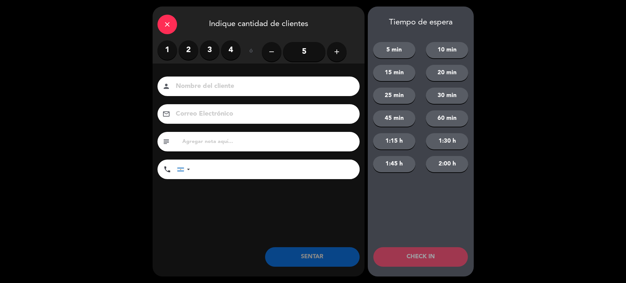 This screenshot has height=283, width=626. What do you see at coordinates (312, 257) in the screenshot?
I see `button: SENTAR` at bounding box center [312, 257].